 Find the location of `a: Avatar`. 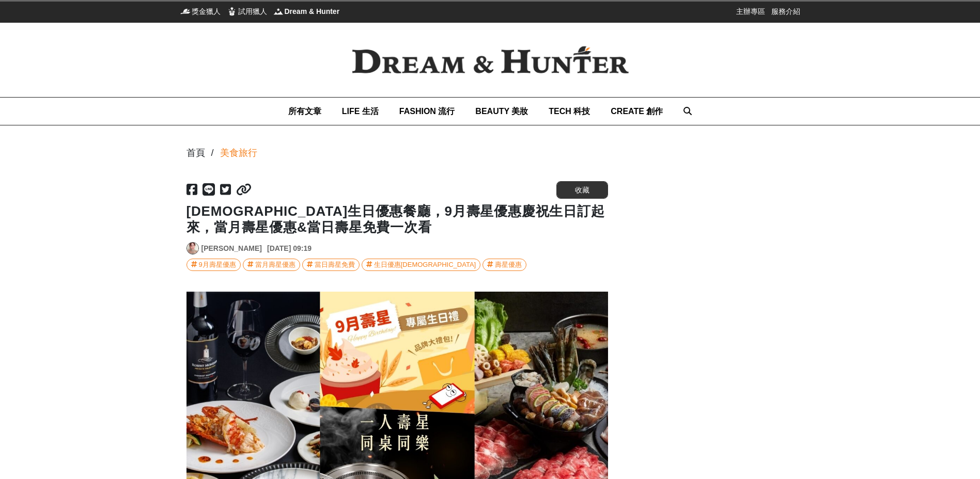

a: Avatar is located at coordinates (193, 248).